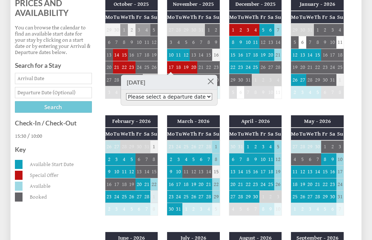  What do you see at coordinates (193, 80) in the screenshot?
I see `td: 27` at bounding box center [193, 80].